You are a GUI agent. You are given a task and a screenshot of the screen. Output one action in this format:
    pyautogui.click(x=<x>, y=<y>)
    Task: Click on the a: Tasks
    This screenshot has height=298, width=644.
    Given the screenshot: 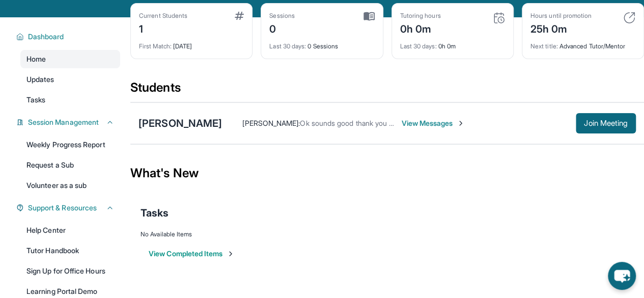 What is the action you would take?
    pyautogui.click(x=70, y=100)
    